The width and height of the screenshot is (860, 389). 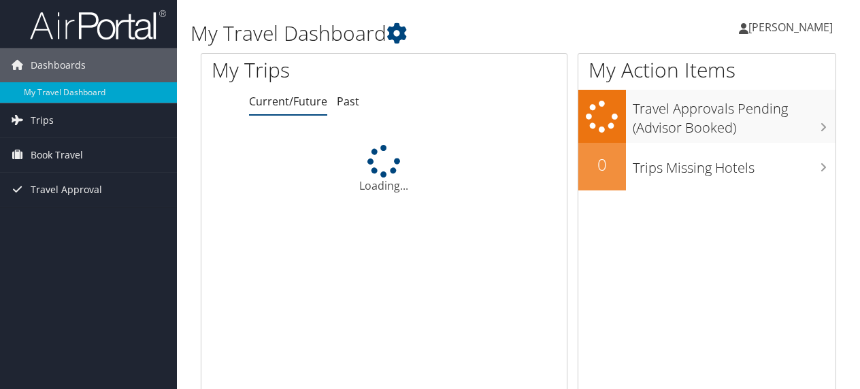 I want to click on h1: My Action Items, so click(x=707, y=70).